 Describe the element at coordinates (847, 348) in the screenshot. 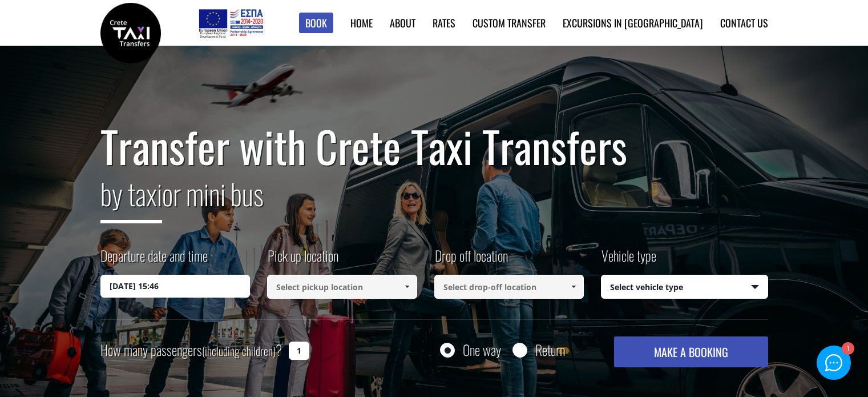

I see `div: 1` at that location.